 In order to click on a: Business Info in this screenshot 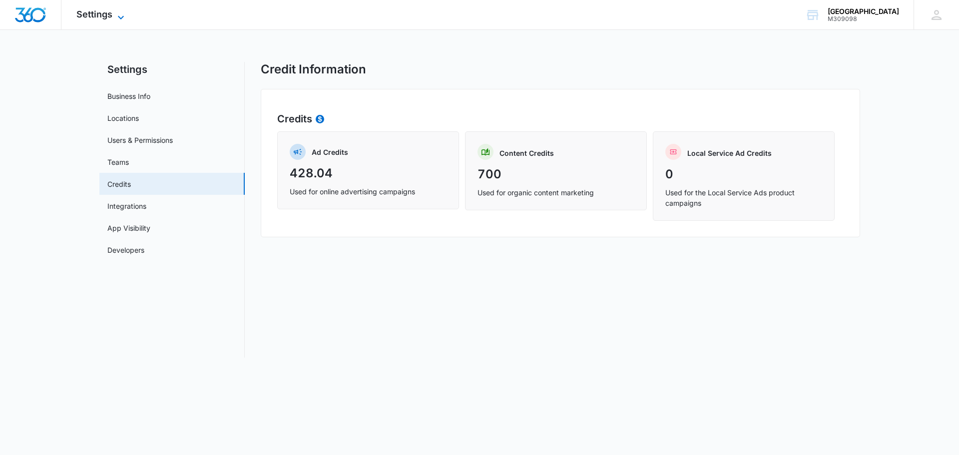, I will do `click(129, 96)`.